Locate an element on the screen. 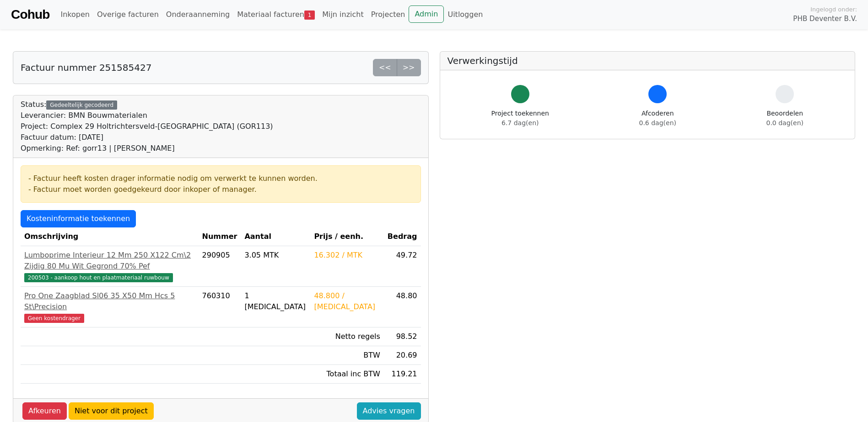  div: Status: is located at coordinates (147, 127).